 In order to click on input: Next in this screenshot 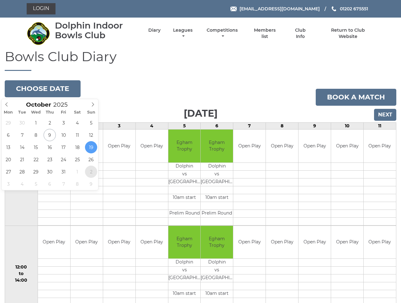, I will do `click(385, 115)`.